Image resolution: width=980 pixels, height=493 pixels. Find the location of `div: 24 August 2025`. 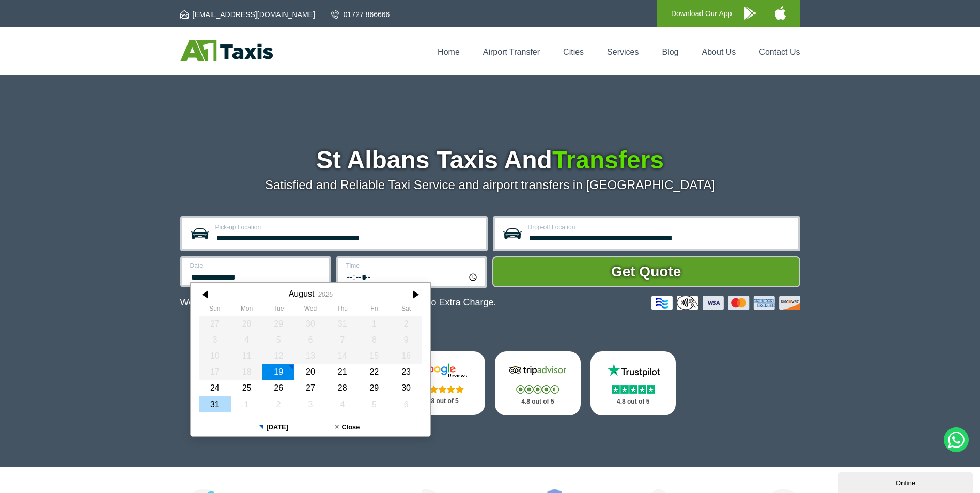

div: 24 August 2025 is located at coordinates (215, 387).